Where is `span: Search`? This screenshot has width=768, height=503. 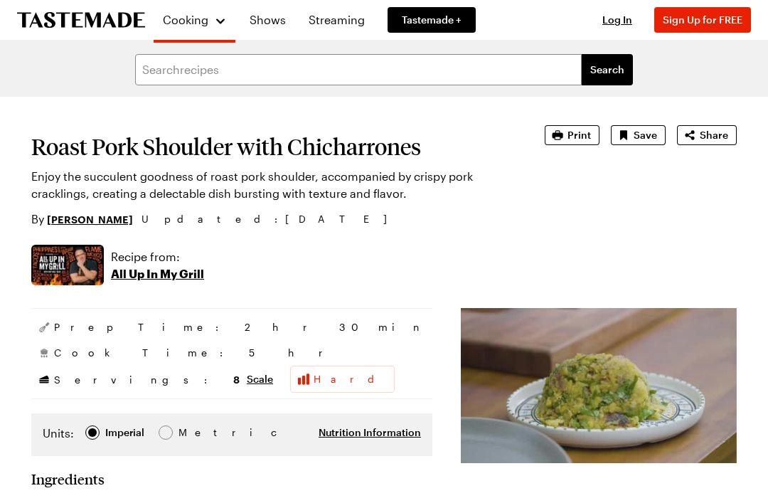
span: Search is located at coordinates (607, 70).